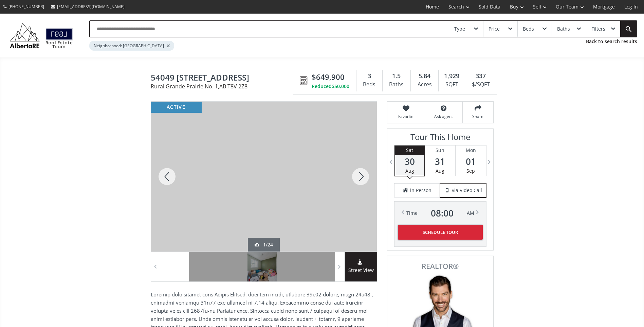  Describe the element at coordinates (330, 86) in the screenshot. I see `div: Reduced` at that location.